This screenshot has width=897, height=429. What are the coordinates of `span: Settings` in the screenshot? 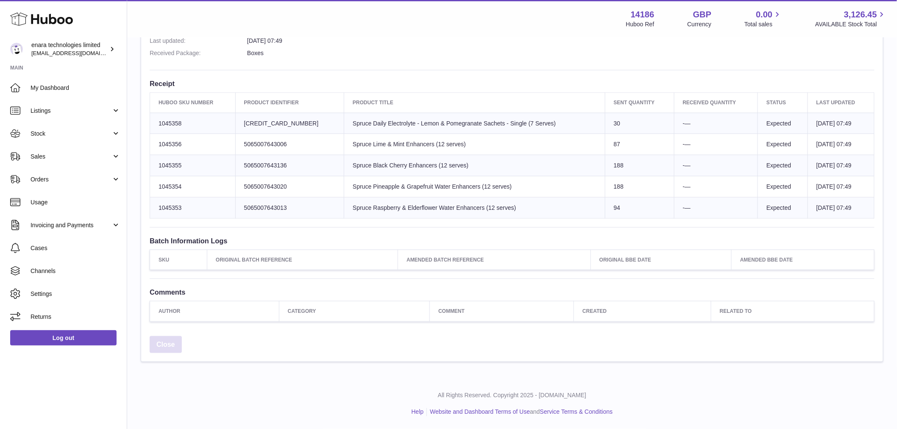 It's located at (75, 294).